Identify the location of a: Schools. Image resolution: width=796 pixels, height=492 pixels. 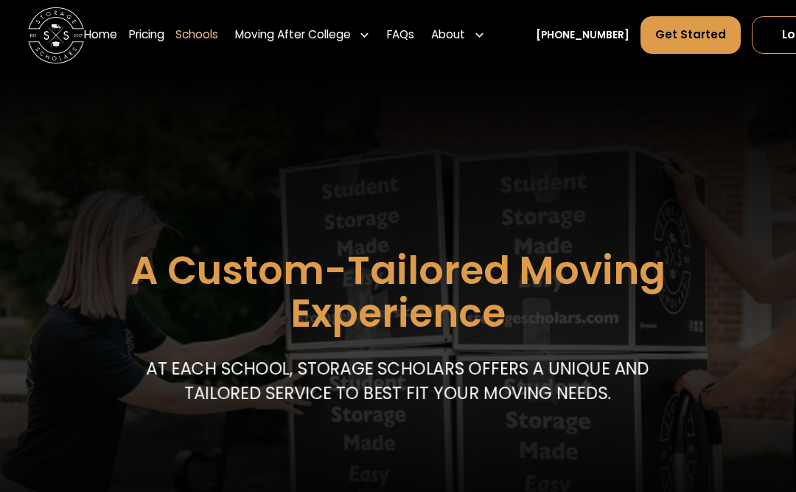
(197, 35).